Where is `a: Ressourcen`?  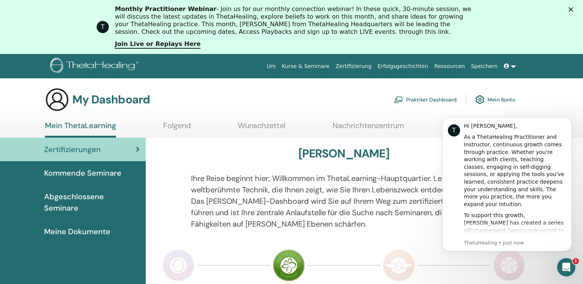 a: Ressourcen is located at coordinates (450, 66).